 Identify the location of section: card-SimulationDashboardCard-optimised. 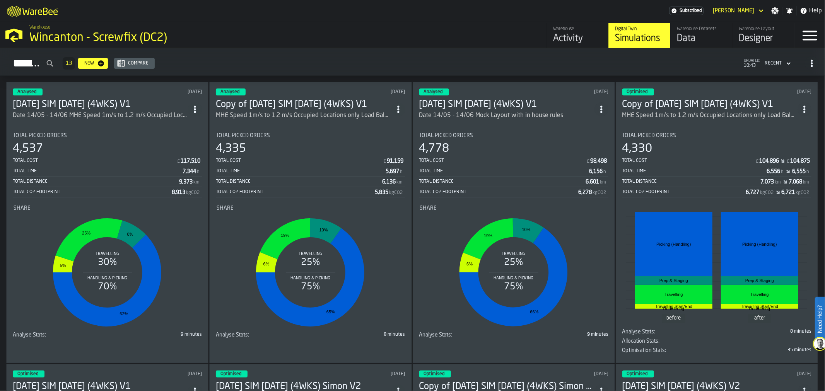
(717, 242).